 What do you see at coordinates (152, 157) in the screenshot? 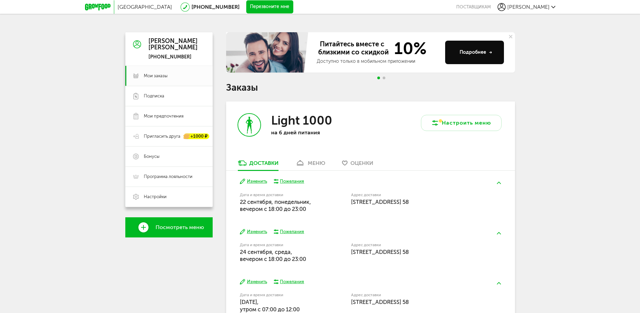
I see `span: Бонусы` at bounding box center [152, 157].